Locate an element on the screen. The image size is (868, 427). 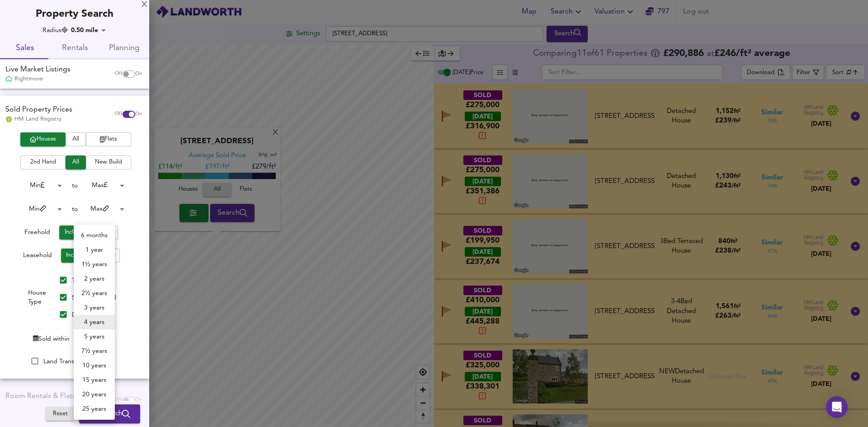
li: 20 years is located at coordinates (94, 395).